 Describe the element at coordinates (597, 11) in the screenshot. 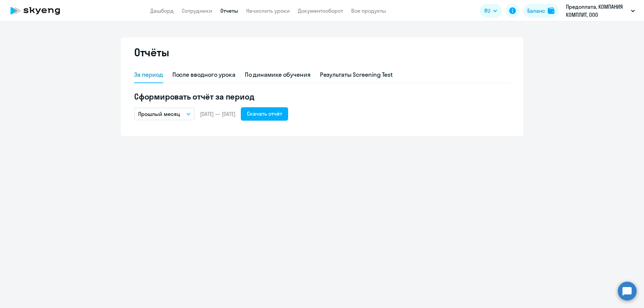

I see `p: Предоплата, КОМПАНИЯ КОМПЛИТ, ООО` at that location.